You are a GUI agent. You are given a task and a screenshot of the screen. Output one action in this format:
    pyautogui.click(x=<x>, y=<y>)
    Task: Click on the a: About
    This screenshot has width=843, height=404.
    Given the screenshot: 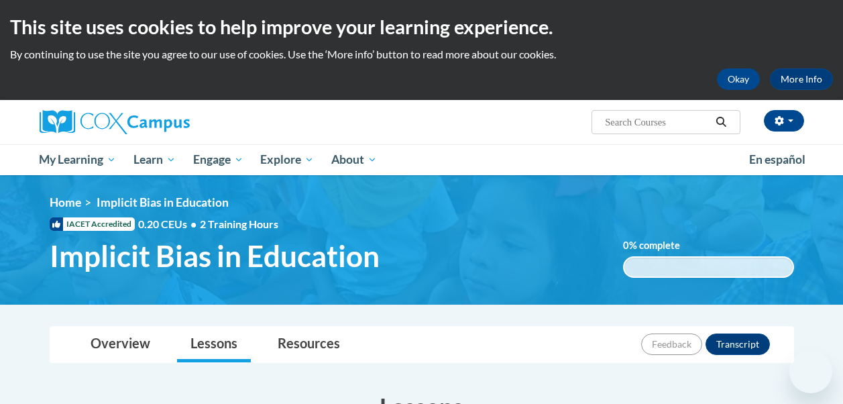 What is the action you would take?
    pyautogui.click(x=354, y=160)
    